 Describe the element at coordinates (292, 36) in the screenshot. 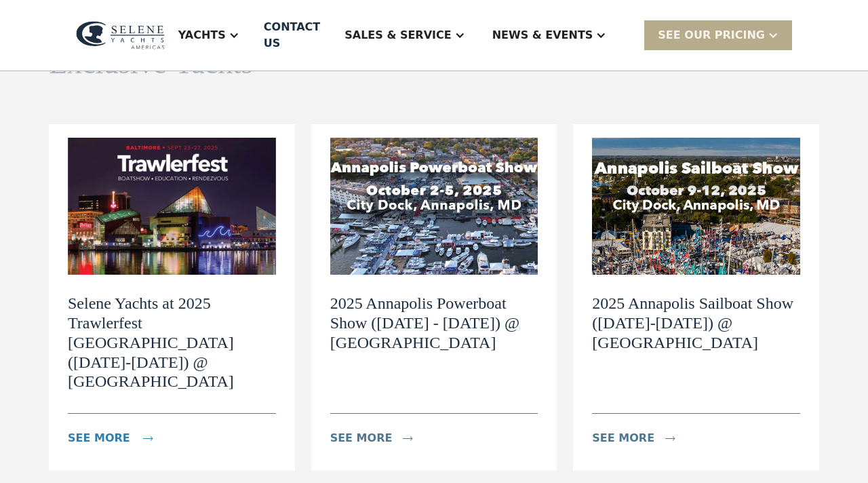

I see `div: Contact US` at that location.